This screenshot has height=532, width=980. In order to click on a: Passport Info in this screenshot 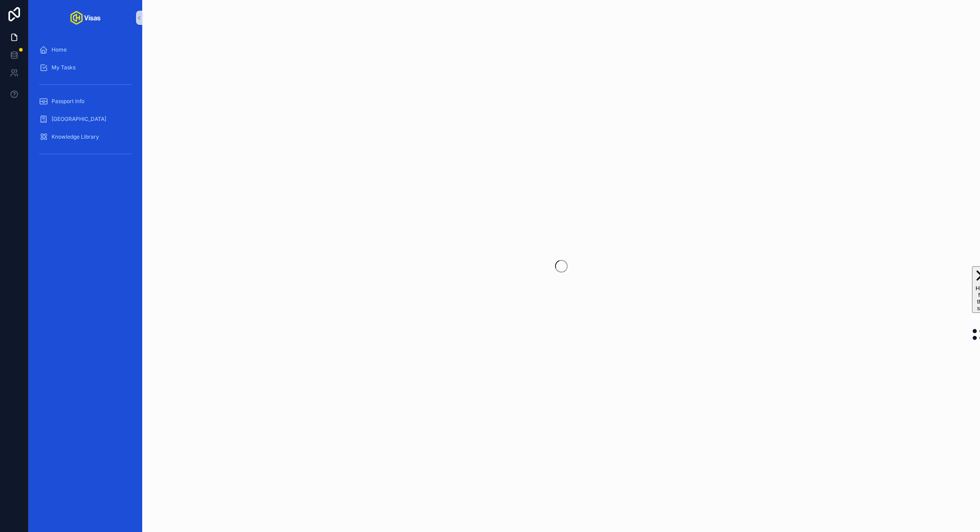, I will do `click(85, 102)`.